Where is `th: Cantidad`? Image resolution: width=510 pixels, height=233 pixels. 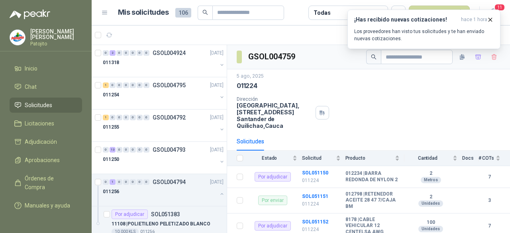 th: Cantidad is located at coordinates (434, 158).